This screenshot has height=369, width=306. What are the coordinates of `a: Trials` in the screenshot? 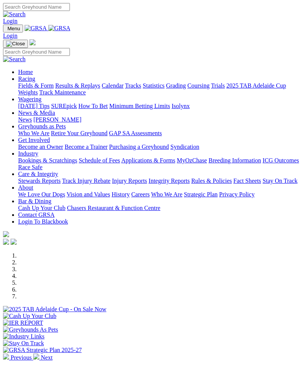 It's located at (218, 85).